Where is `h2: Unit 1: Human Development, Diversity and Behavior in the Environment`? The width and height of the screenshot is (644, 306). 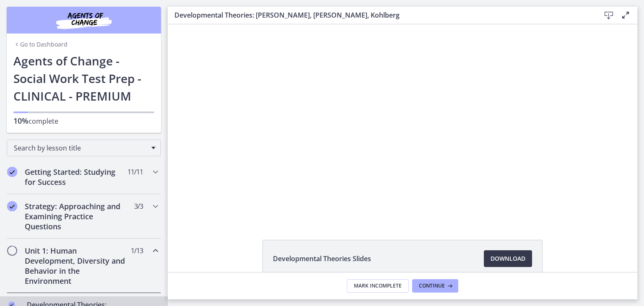
h2: Unit 1: Human Development, Diversity and Behavior in the Environment is located at coordinates (76, 266).